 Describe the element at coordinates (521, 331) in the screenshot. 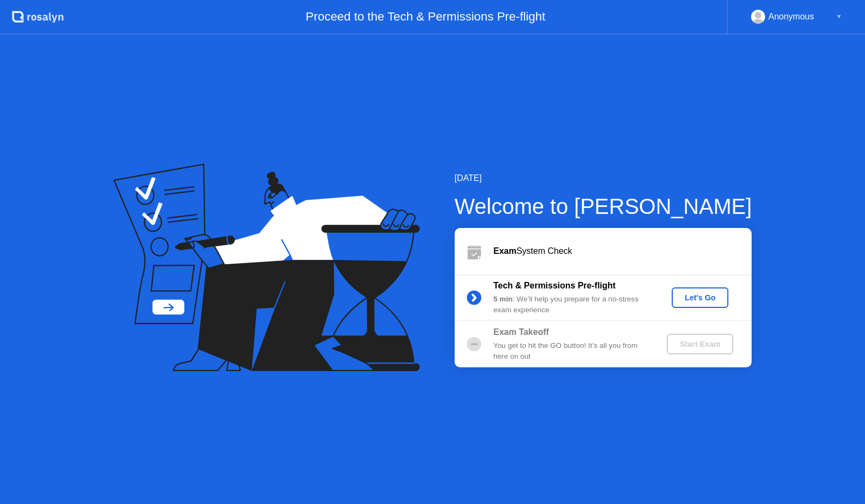

I see `b: Exam Takeoff` at that location.